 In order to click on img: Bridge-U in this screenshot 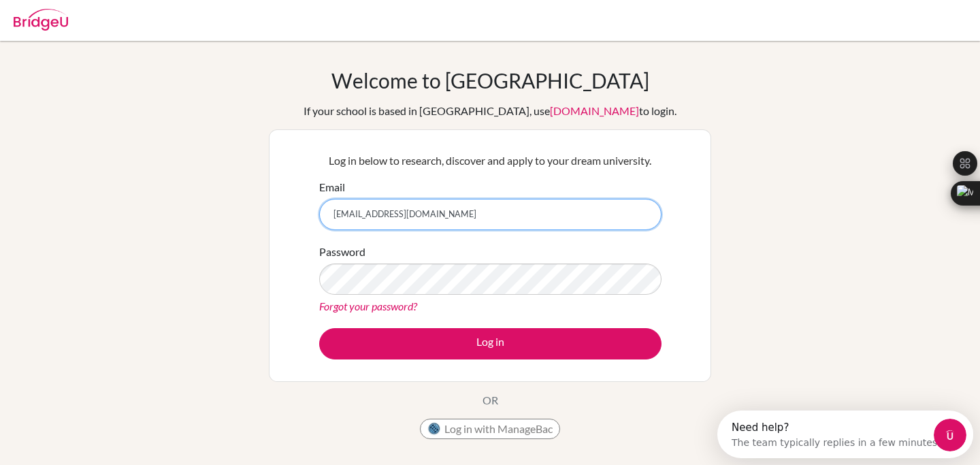, I will do `click(41, 20)`.